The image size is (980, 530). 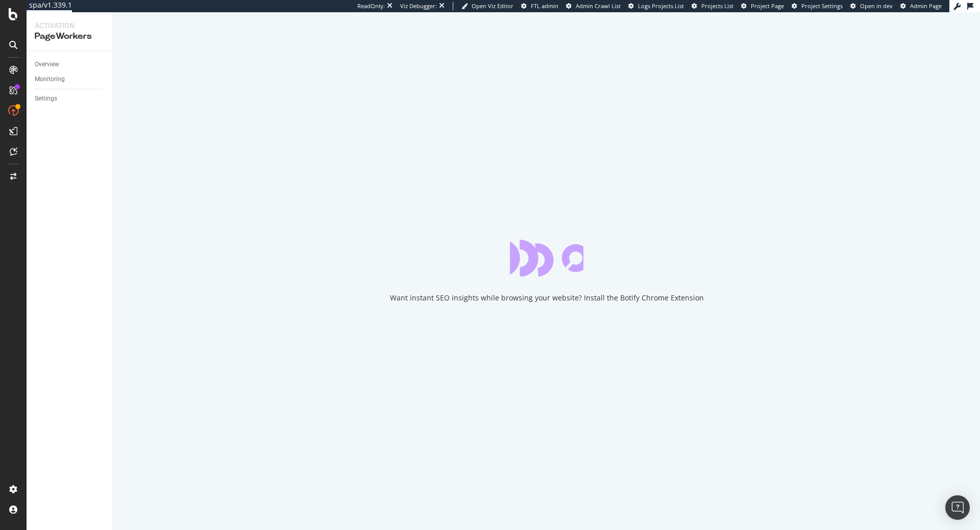 What do you see at coordinates (718, 6) in the screenshot?
I see `span: Projects List` at bounding box center [718, 6].